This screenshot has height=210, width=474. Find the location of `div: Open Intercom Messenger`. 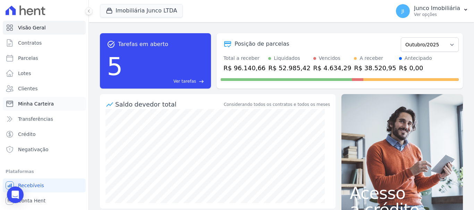

div: Open Intercom Messenger is located at coordinates (15, 195).